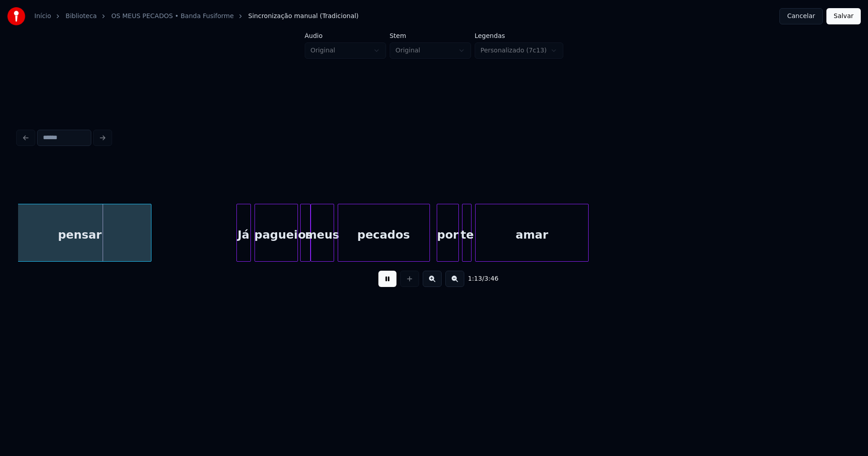 The image size is (868, 456). What do you see at coordinates (303, 16) in the screenshot?
I see `span: Sincronização manual (Tradicional)` at bounding box center [303, 16].